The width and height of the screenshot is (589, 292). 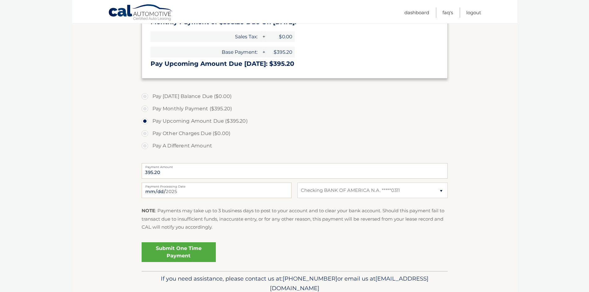 What do you see at coordinates (295, 134) in the screenshot?
I see `label: Pay Other Charges Due ($0.00)` at bounding box center [295, 134].